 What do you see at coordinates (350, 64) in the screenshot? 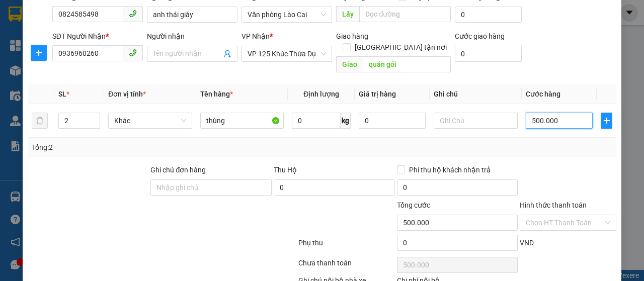
I see `span: Giao` at bounding box center [350, 64].